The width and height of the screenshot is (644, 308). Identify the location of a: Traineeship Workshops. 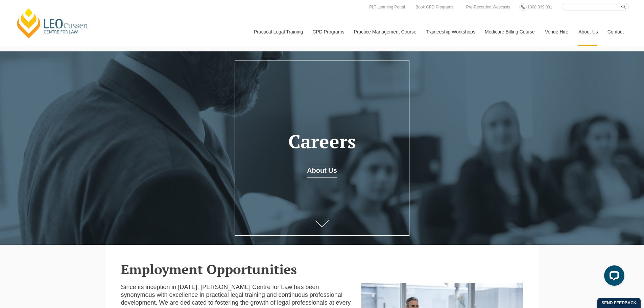
(451, 32).